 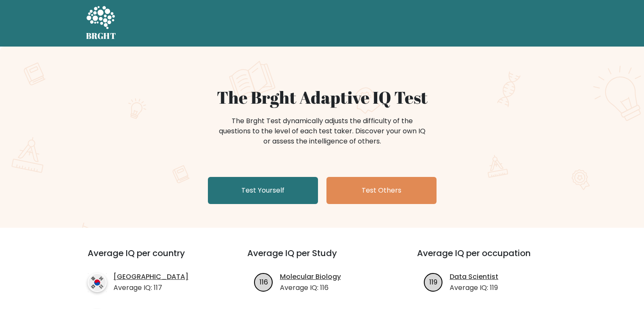 I want to click on div: The Brght Test dynamically adjusts the difficulty of the questions to the level of each test take..., so click(x=322, y=131).